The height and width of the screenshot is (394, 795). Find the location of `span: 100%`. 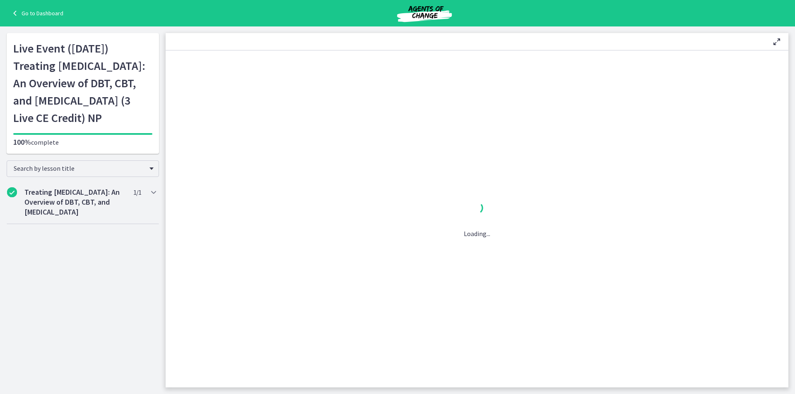

span: 100% is located at coordinates (22, 142).